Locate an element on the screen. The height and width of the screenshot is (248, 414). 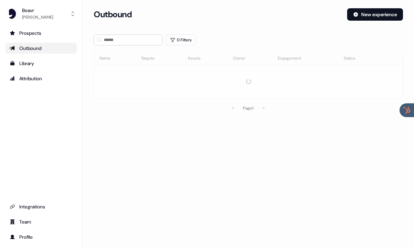
a: Go to outbound experience is located at coordinates (41, 48).